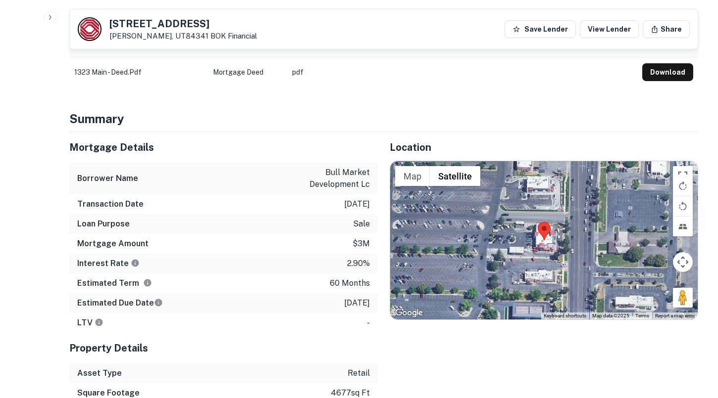 The image size is (718, 398). What do you see at coordinates (540, 29) in the screenshot?
I see `button: Save Lender` at bounding box center [540, 29].